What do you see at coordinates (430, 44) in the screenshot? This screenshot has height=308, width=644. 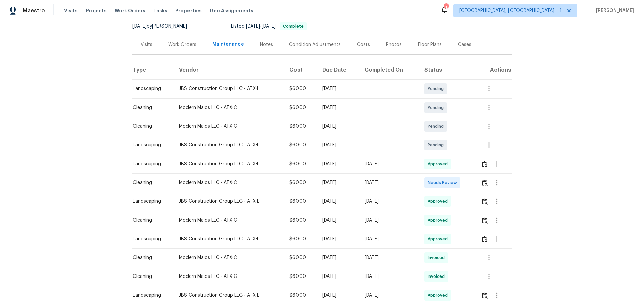 I see `div: Floor Plans` at bounding box center [430, 44].